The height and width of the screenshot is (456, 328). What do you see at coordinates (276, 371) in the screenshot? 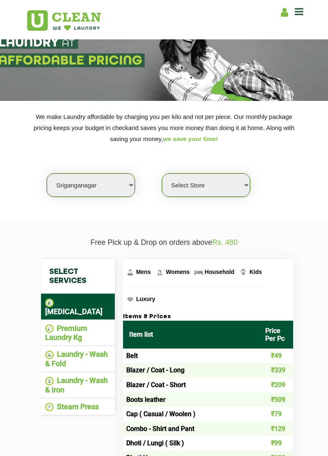
I see `td: ₹339` at bounding box center [276, 371].